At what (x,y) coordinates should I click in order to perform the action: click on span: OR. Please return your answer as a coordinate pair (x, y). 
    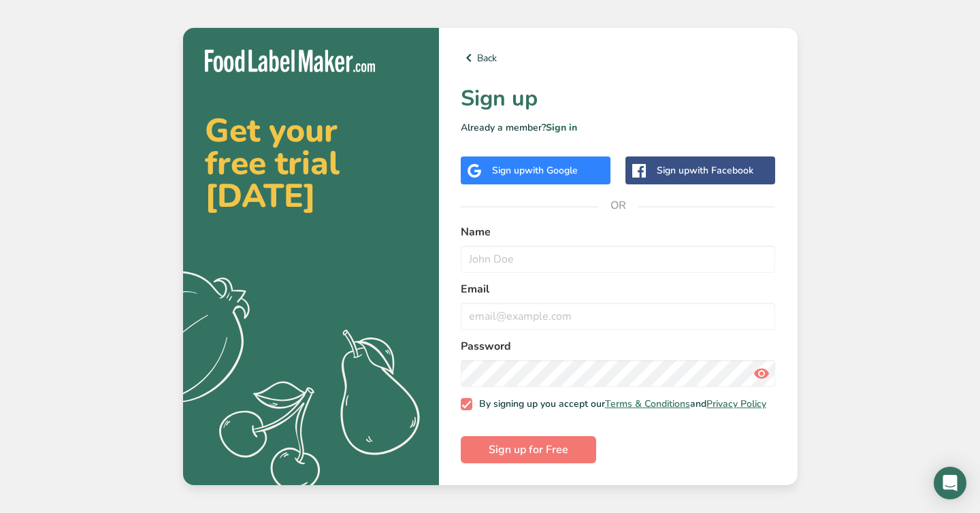
    Looking at the image, I should click on (618, 206).